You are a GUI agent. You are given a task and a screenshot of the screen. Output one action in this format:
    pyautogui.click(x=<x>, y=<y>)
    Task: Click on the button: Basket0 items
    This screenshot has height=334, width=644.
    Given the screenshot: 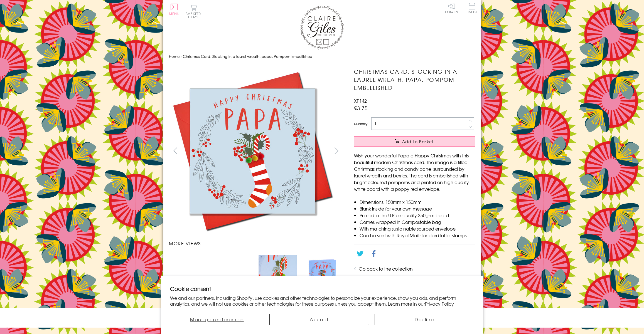 What is the action you would take?
    pyautogui.click(x=193, y=11)
    